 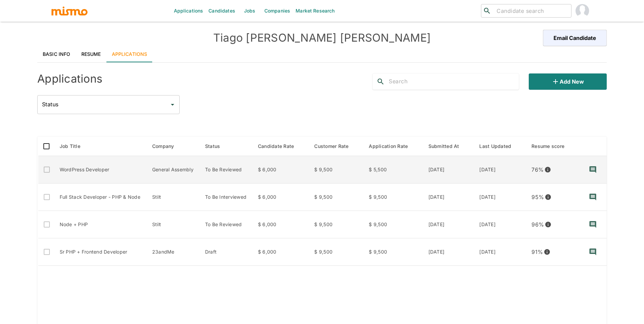 I want to click on button: Email Candidate, so click(x=574, y=38).